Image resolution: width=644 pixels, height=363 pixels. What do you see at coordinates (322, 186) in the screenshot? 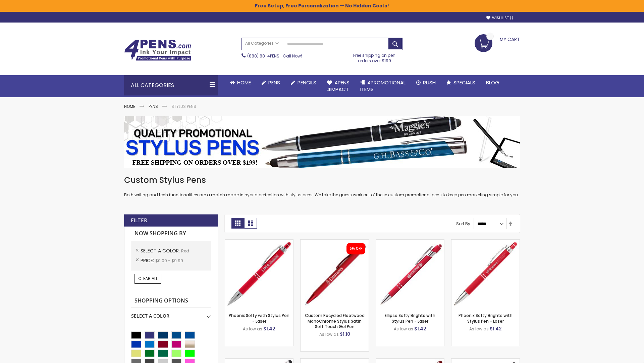
I see `div: Both writing and tech functionalities are a match made in hybrid perfection with stylus pens. We ...` at bounding box center [322, 186].